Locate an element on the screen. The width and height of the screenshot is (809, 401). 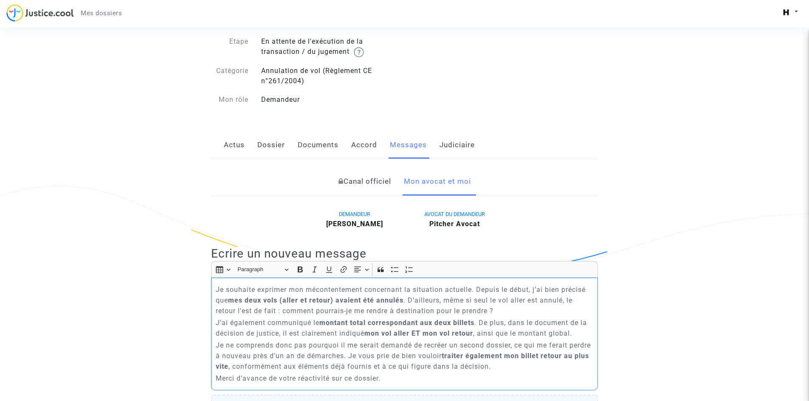
p: Merci d’avance de votre réactivité sur ce dossier. is located at coordinates (405, 379).